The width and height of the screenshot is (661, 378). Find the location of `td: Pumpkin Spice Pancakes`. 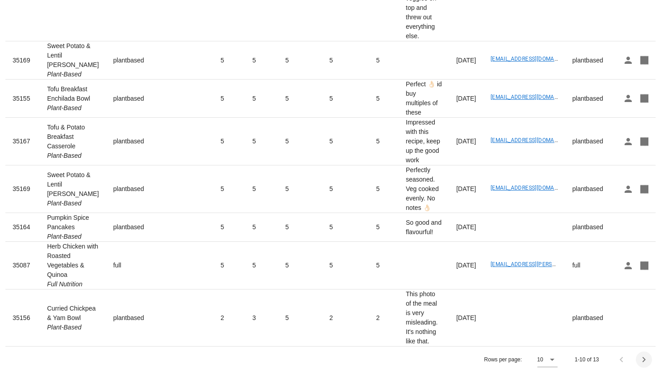

td: Pumpkin Spice Pancakes is located at coordinates (73, 228).